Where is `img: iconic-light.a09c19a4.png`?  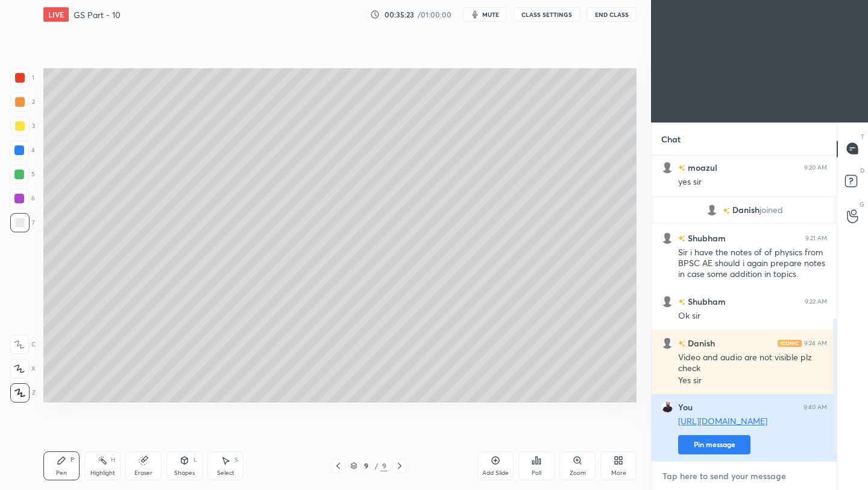
img: iconic-light.a09c19a4.png is located at coordinates (789, 343).